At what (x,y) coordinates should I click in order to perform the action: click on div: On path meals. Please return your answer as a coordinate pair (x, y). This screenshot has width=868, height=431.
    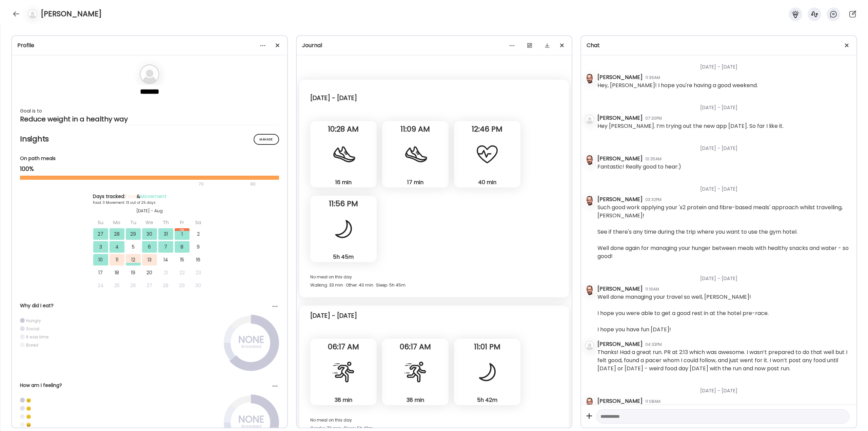
    Looking at the image, I should click on (150, 159).